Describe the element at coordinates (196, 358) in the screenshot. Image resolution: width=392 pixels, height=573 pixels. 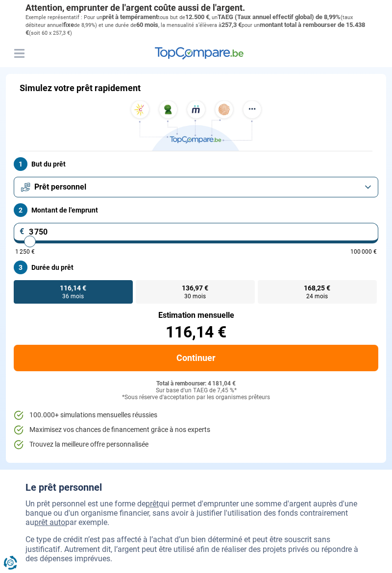
I see `button: Continuer` at that location.